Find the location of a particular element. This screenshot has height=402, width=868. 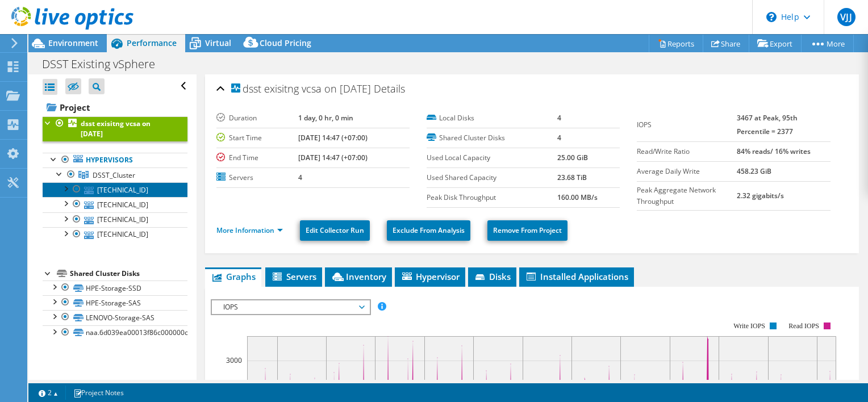

span: Environment is located at coordinates (73, 42).